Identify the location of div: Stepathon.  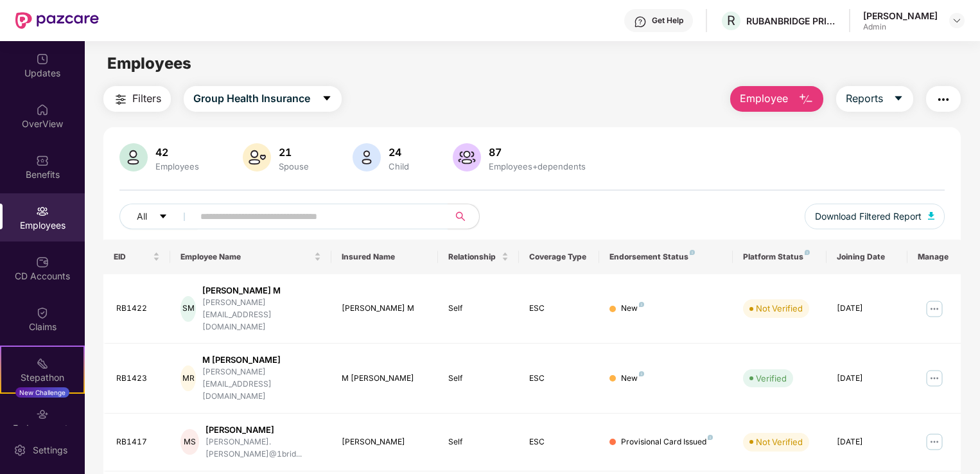
(42, 378).